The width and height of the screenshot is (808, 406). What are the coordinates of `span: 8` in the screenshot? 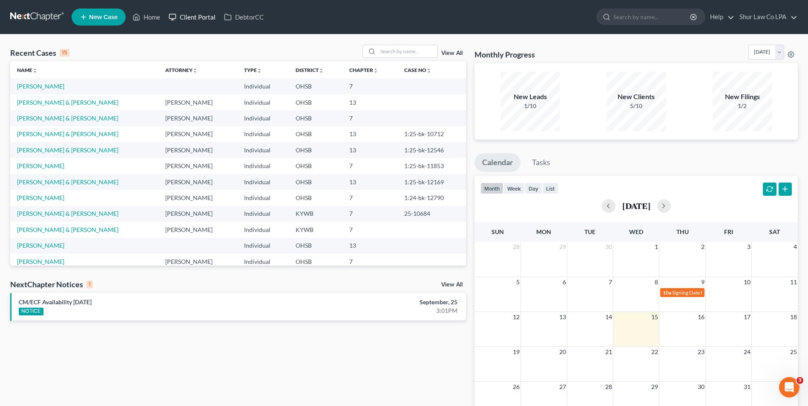 It's located at (656, 282).